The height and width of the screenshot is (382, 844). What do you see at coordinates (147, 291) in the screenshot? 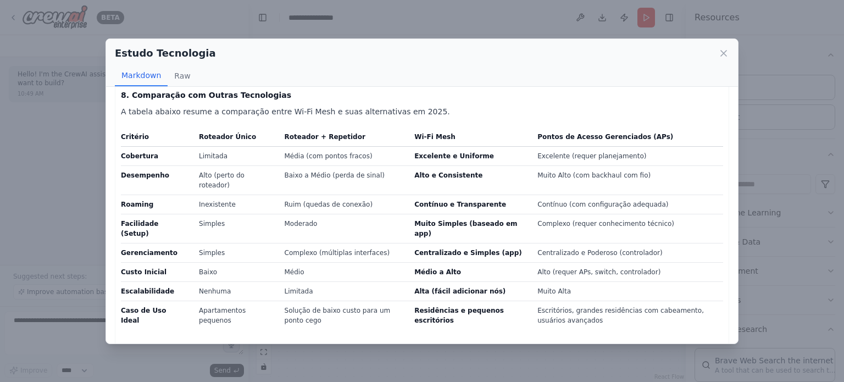
I see `strong: Escalabilidade` at bounding box center [147, 291].